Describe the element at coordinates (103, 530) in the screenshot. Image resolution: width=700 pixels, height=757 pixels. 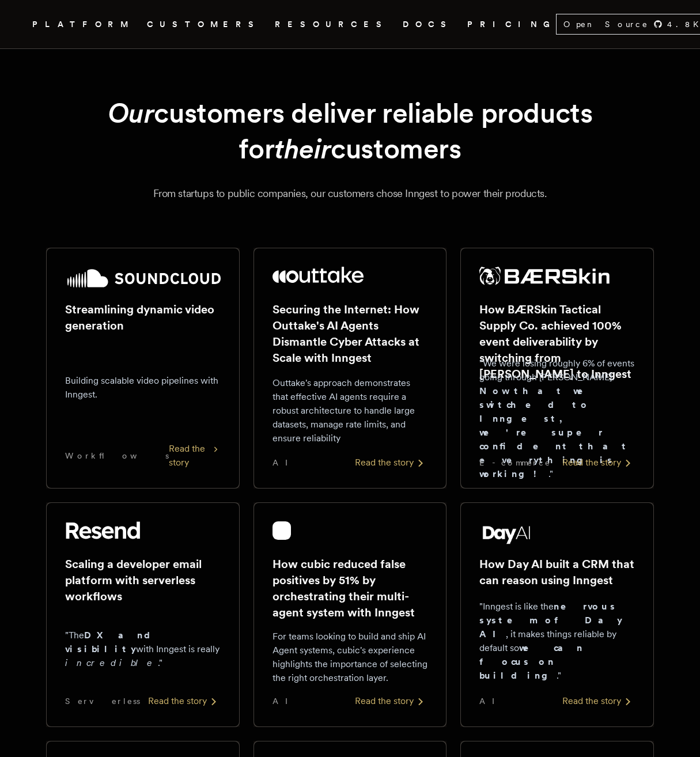
I see `img: Resend` at that location.